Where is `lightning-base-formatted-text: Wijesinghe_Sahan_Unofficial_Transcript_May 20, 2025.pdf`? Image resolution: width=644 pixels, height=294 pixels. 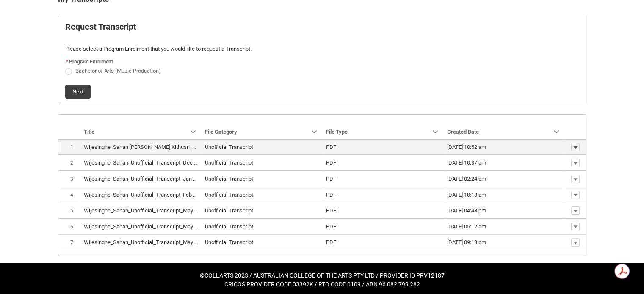
lightning-base-formatted-text: Wijesinghe_Sahan_Unofficial_Transcript_May 20, 2025.pdf is located at coordinates (154, 211).